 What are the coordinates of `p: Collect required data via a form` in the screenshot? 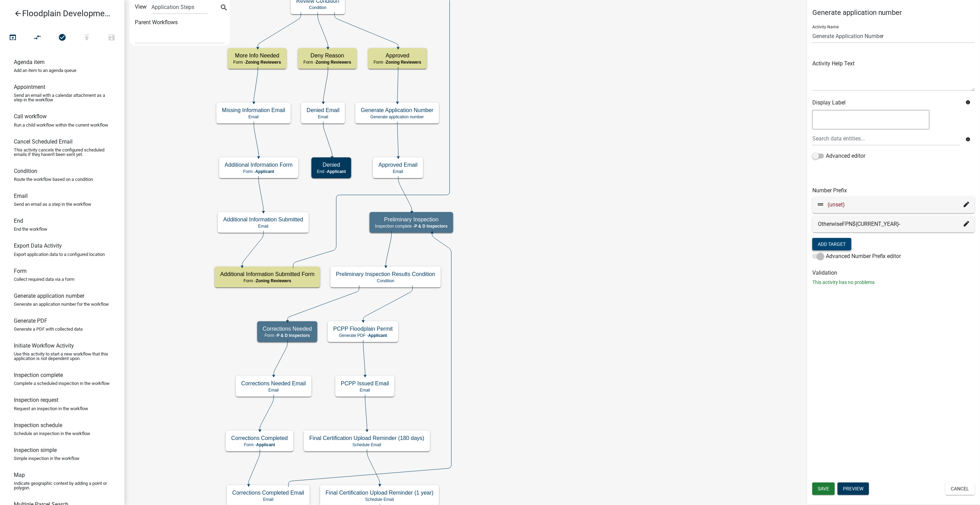 It's located at (44, 279).